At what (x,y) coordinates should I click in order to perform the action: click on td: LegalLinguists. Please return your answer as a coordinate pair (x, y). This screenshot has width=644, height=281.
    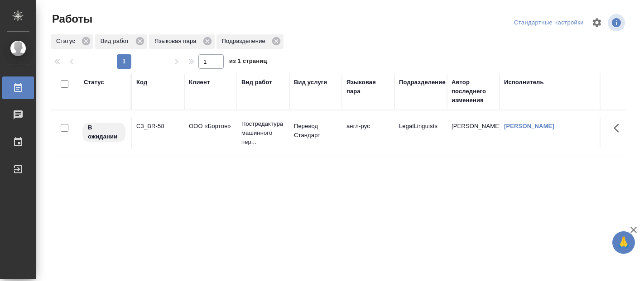
    Looking at the image, I should click on (421, 133).